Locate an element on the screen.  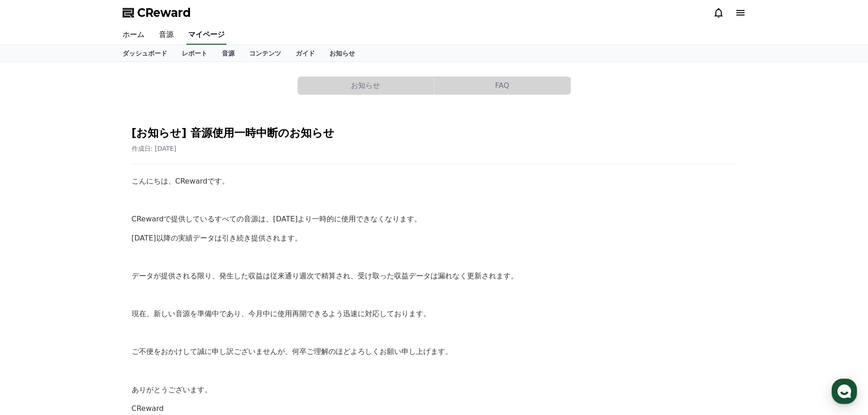
p: 現在、新しい音源を準備中であり、今月中に使用再開できるよう迅速に対応しております。 is located at coordinates (434, 314).